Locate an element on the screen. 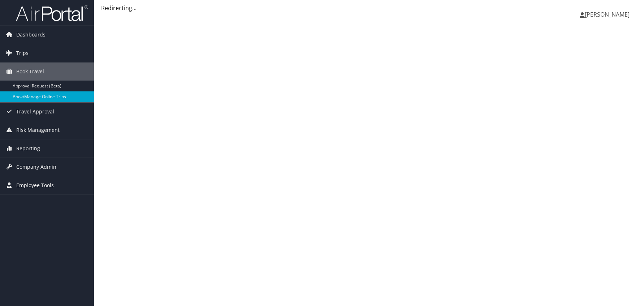  img: airportal-logo.png is located at coordinates (52, 13).